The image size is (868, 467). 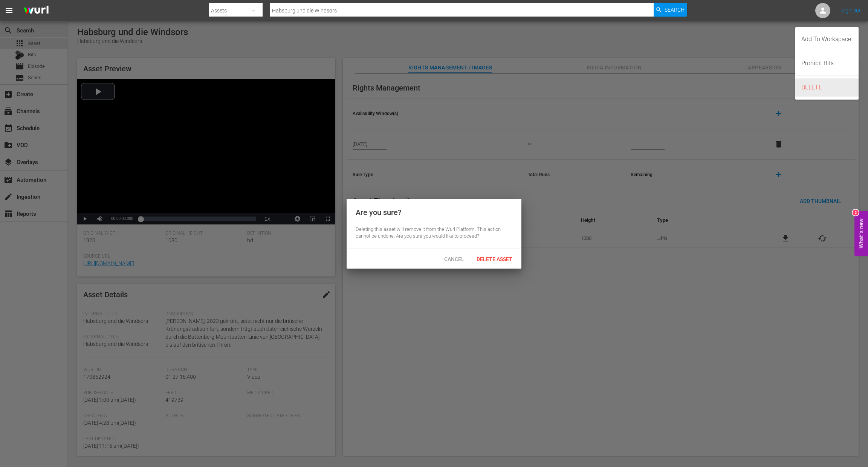 What do you see at coordinates (9, 11) in the screenshot?
I see `span: menu` at bounding box center [9, 11].